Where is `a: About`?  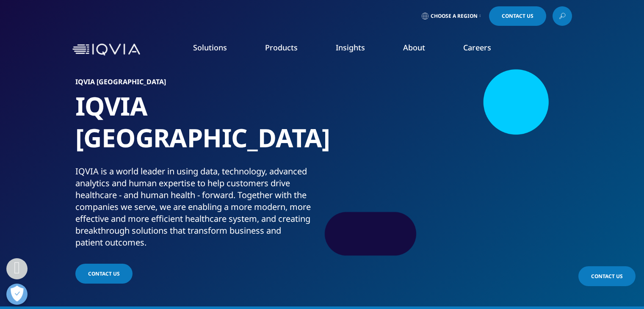
a: About is located at coordinates (414, 48).